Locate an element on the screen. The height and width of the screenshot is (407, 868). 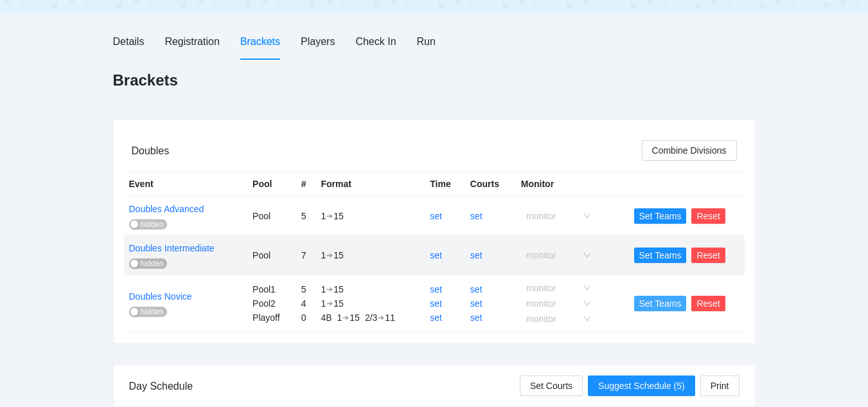
span: Suggest Schedule (5) is located at coordinates (641, 386).